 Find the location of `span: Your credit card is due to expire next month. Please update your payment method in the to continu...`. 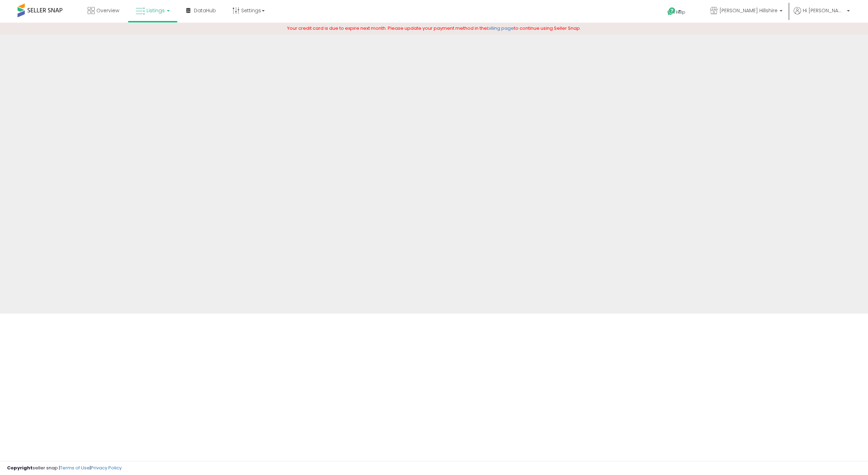

span: Your credit card is due to expire next month. Please update your payment method in the to continu... is located at coordinates (434, 28).